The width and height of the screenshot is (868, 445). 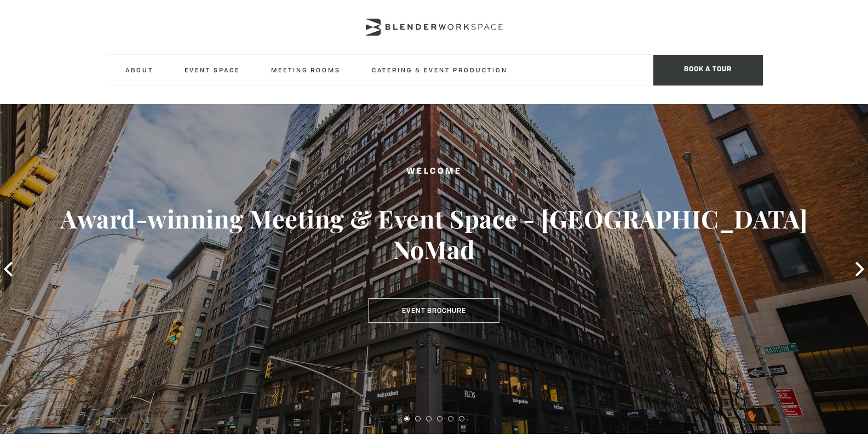 I want to click on a: About, so click(x=139, y=69).